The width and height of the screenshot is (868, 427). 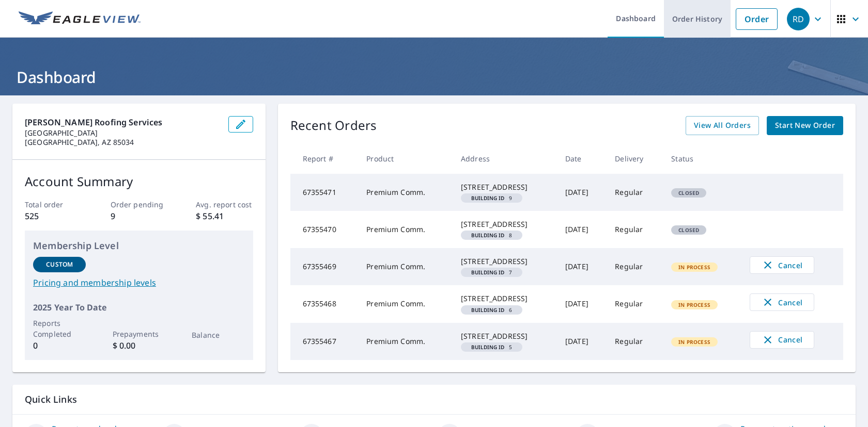 I want to click on p: $ 55.41, so click(x=224, y=216).